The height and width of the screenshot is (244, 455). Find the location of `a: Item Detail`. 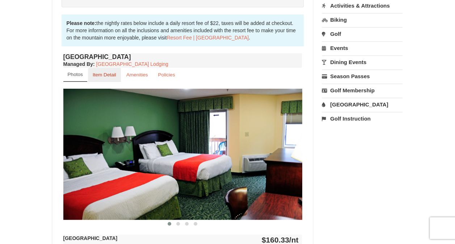

a: Item Detail is located at coordinates (104, 75).